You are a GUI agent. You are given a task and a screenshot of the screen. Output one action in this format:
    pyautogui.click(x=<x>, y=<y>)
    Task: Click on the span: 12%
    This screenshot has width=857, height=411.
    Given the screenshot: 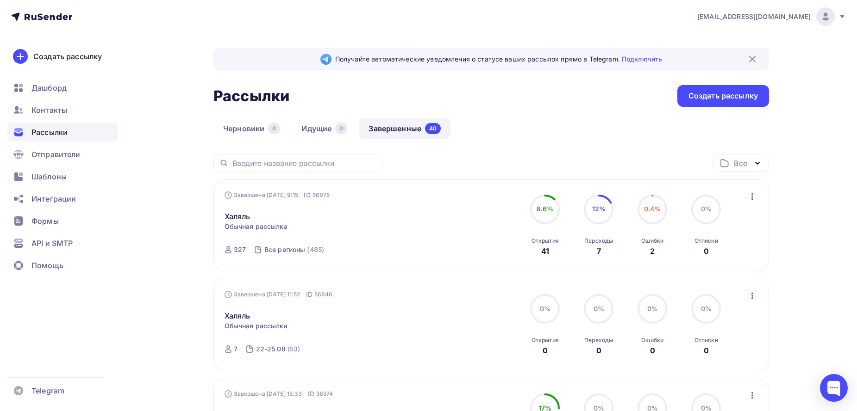 What is the action you would take?
    pyautogui.click(x=598, y=209)
    